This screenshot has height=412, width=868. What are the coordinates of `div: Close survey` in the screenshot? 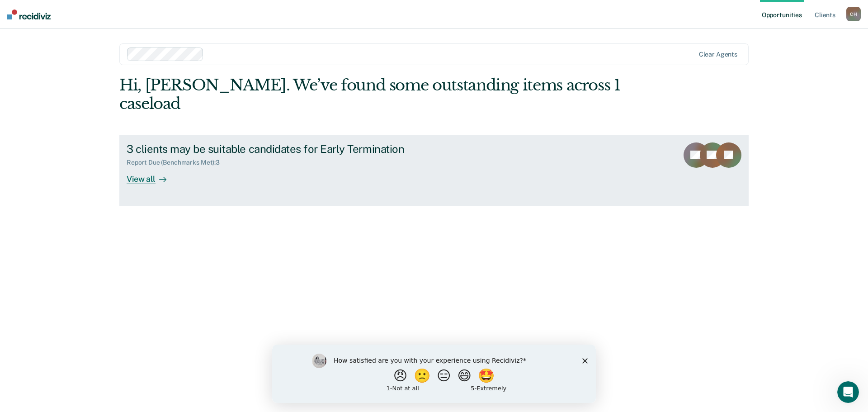 It's located at (313, 16).